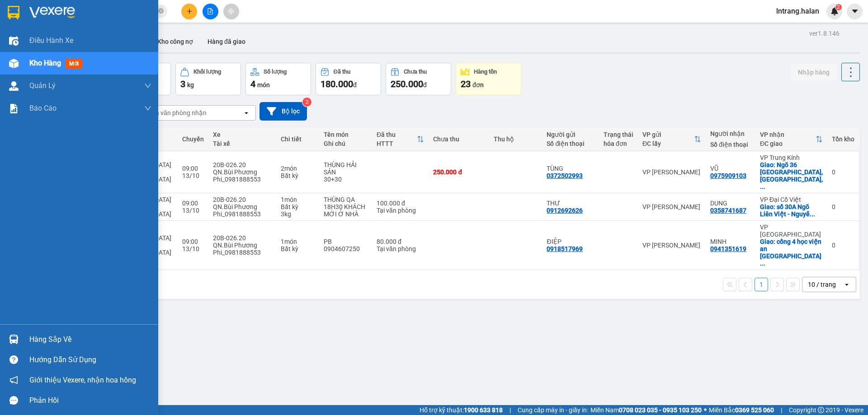 The width and height of the screenshot is (868, 415). What do you see at coordinates (400, 242) in the screenshot?
I see `div: 80.000 đ` at bounding box center [400, 242].